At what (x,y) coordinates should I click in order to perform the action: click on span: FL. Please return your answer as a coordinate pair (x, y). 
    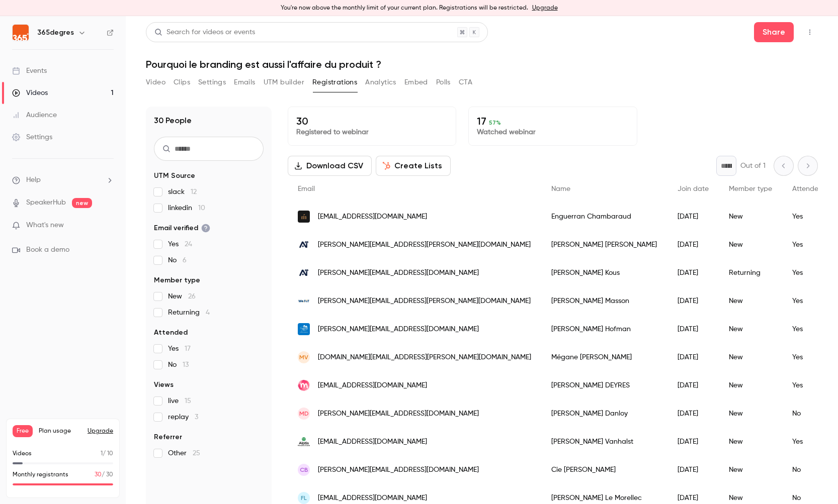
    Looking at the image, I should click on (304, 499).